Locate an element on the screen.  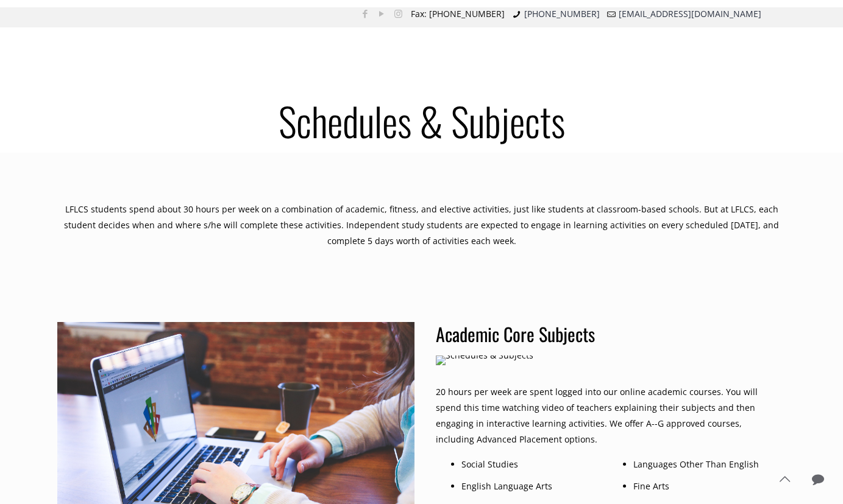
i: phone is located at coordinates (517, 13).